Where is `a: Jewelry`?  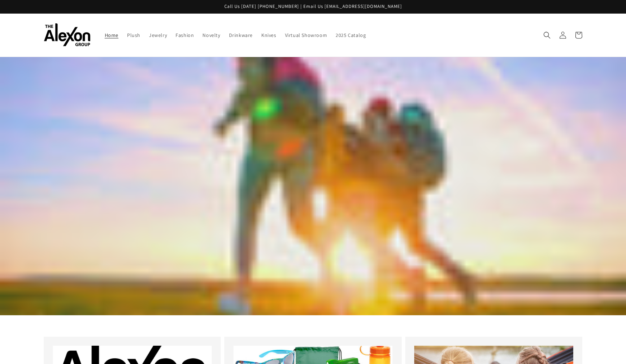 a: Jewelry is located at coordinates (158, 35).